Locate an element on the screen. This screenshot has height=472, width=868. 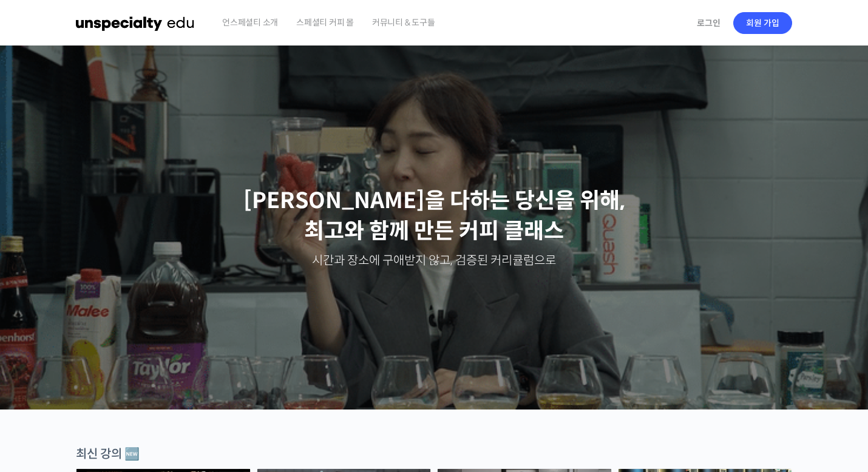
a: 설정 is located at coordinates (195, 387).